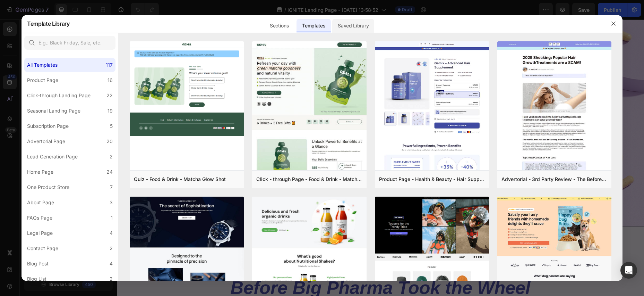 The image size is (644, 296). What do you see at coordinates (48, 126) in the screenshot?
I see `div: Subscription Page` at bounding box center [48, 126].